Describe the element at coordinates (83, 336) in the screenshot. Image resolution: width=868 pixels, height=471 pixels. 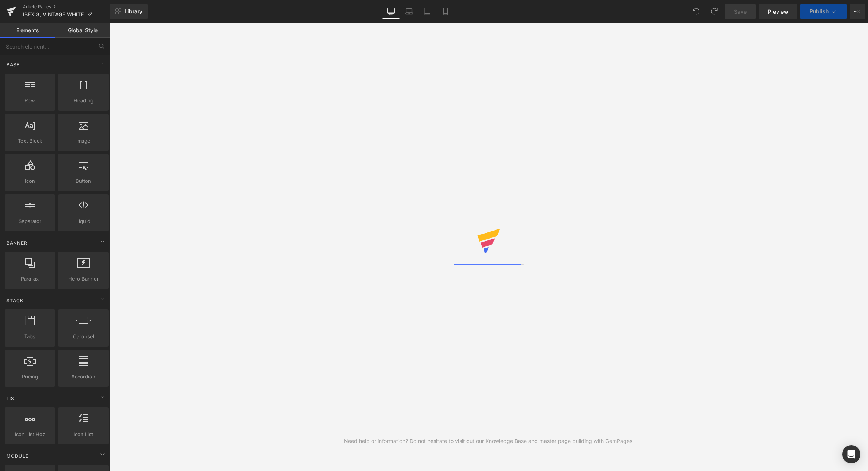
I see `span: Carousel` at that location.